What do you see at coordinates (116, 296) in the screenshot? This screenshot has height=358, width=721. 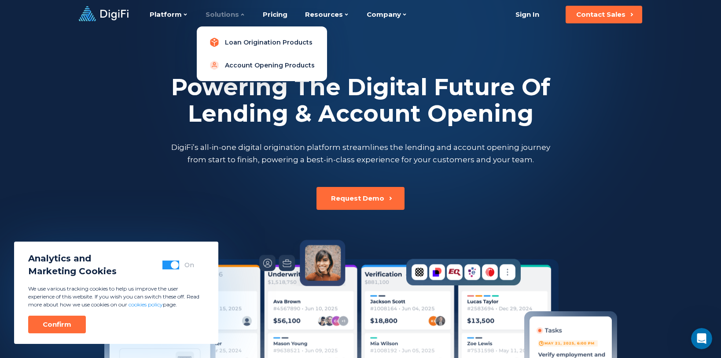 I see `p: We use various tracking cookies to help us improve the user experience of this website. If you wi...` at bounding box center [116, 296].